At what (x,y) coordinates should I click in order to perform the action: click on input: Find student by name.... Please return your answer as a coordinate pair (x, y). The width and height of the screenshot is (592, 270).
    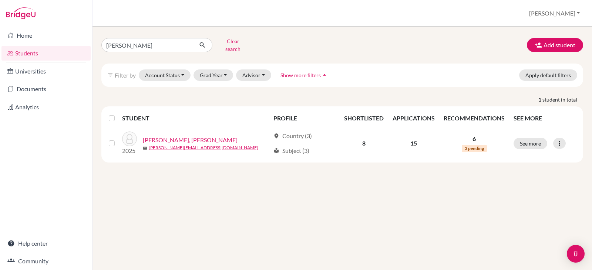
    Looking at the image, I should click on (147, 45).